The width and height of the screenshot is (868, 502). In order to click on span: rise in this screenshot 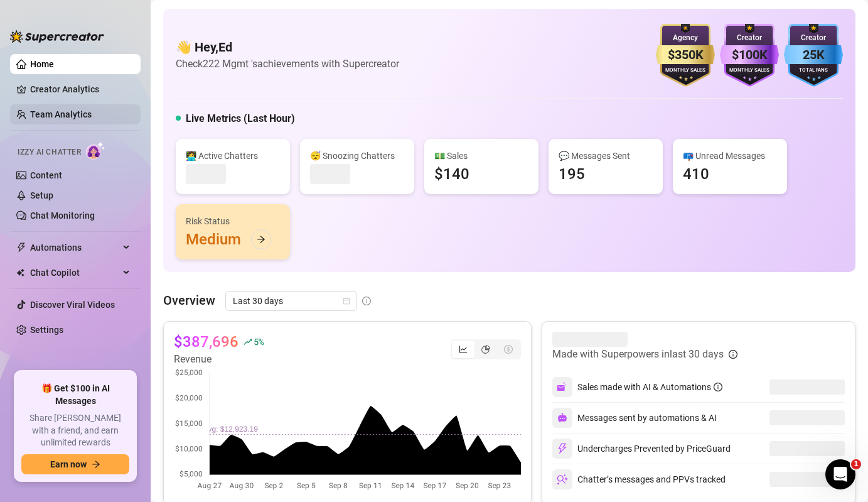, I will do `click(248, 342)`.